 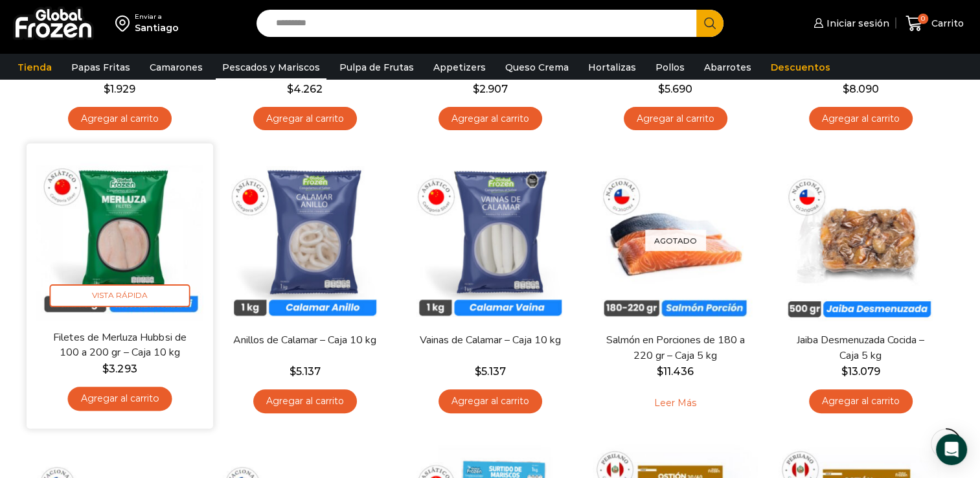 What do you see at coordinates (860, 348) in the screenshot?
I see `a: Jaiba Desmenuzada Cocida – Caja 5 kg` at bounding box center [860, 348].